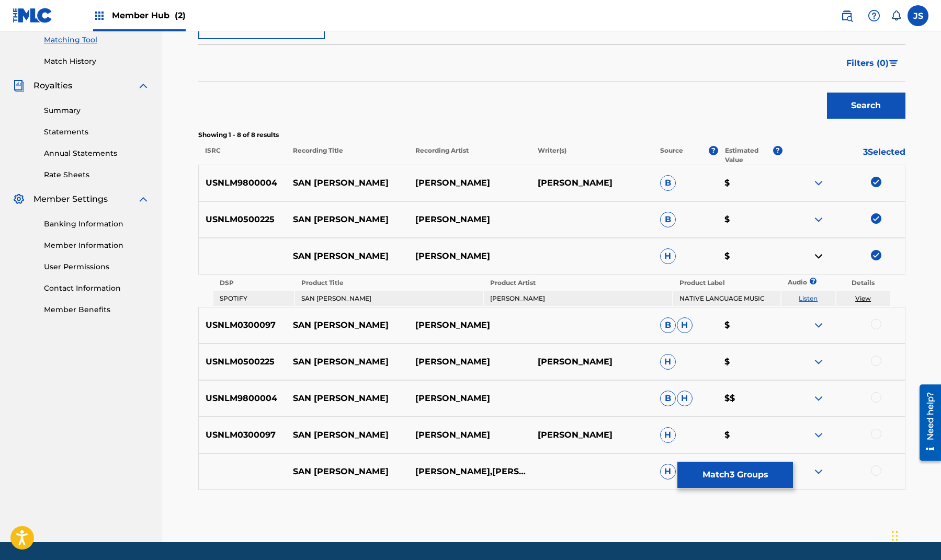  Describe the element at coordinates (788, 282) in the screenshot. I see `p: Audio` at that location.